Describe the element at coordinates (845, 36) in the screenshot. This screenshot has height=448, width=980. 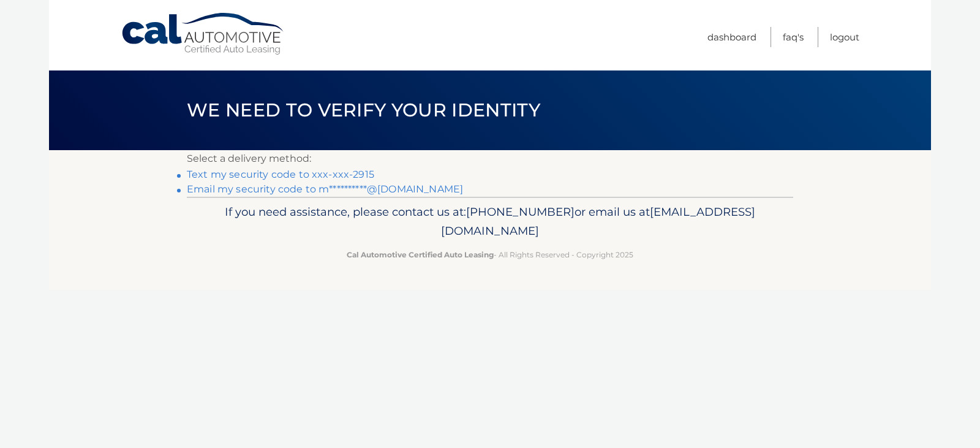
I see `a: Logout` at that location.